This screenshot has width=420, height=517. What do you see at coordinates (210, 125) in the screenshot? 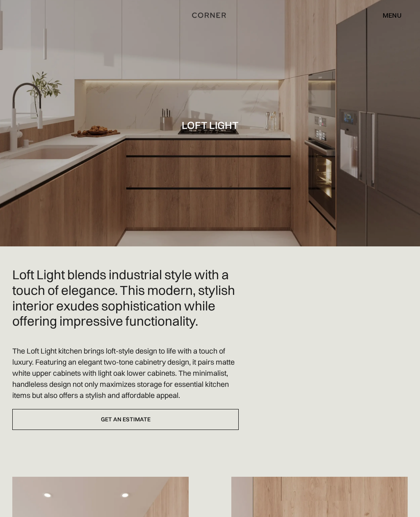
I see `h1: Loft Light` at bounding box center [210, 125].